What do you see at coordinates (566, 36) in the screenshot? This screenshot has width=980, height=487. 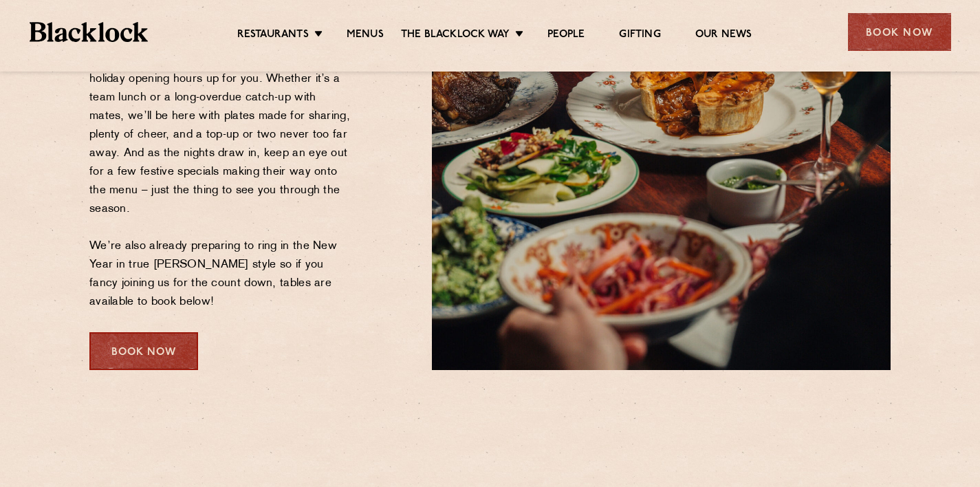 I see `a: People` at bounding box center [566, 36].